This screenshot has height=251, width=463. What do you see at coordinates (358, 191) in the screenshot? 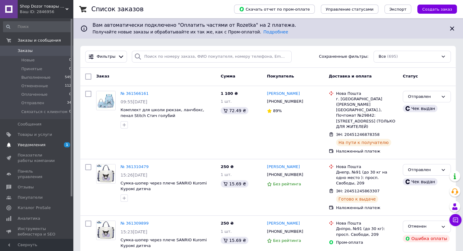
I see `span: ЭН: 20451245863307` at bounding box center [358, 191].